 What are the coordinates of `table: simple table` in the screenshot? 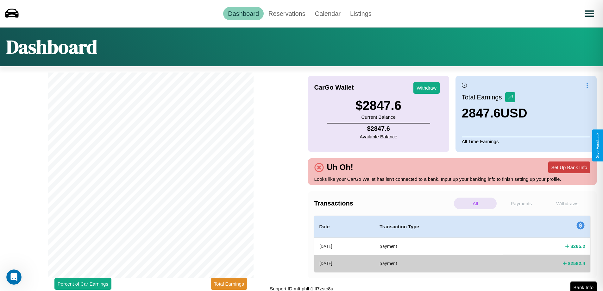 It's located at (452, 244).